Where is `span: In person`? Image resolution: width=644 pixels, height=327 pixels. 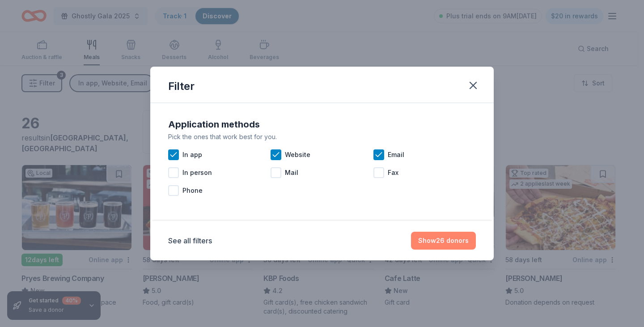
span: In person is located at coordinates (197, 173).